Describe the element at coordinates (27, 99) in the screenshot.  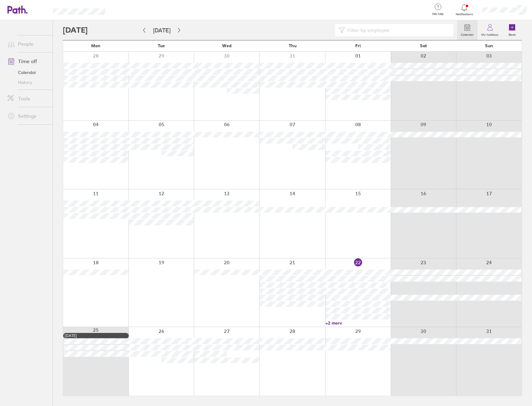
I see `a: Tools` at that location.